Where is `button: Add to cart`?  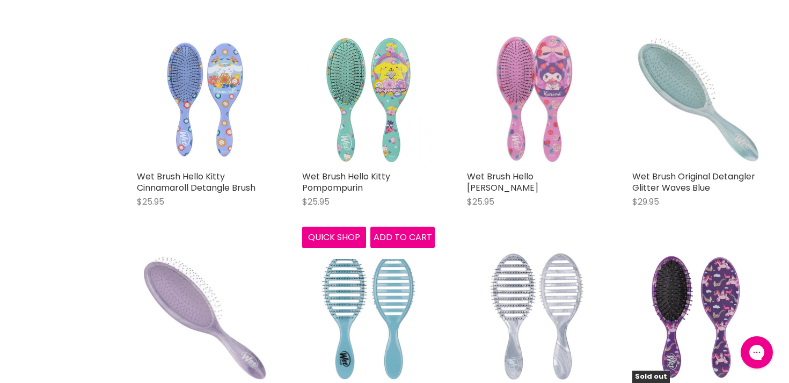 button: Add to cart is located at coordinates (403, 237).